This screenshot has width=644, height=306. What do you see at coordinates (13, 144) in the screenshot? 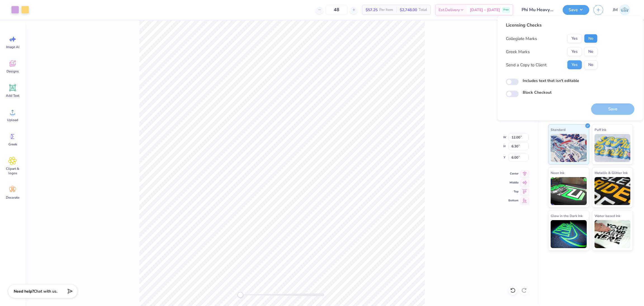
I see `span: Greek` at bounding box center [13, 144].